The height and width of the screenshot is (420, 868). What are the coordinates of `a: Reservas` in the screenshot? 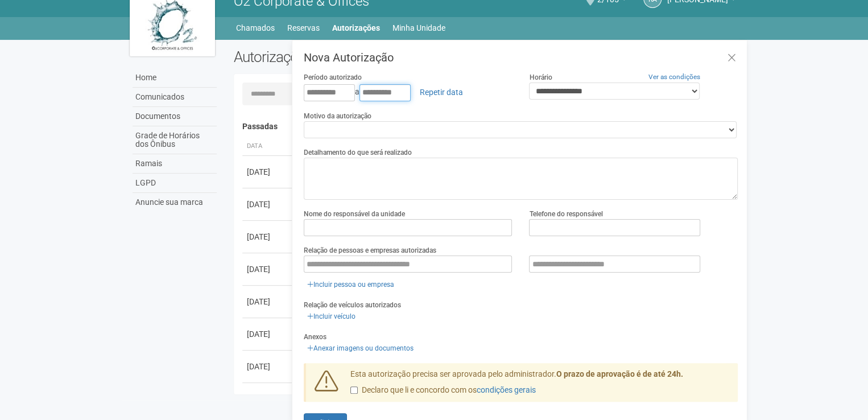 It's located at (304, 28).